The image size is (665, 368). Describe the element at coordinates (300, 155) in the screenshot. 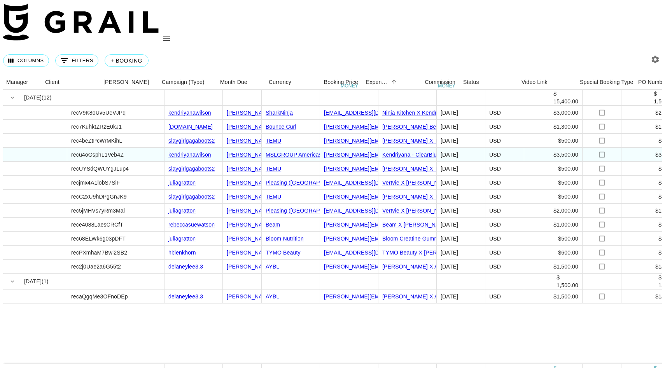

I see `a: MSLGROUP Americas, LLC` at that location.